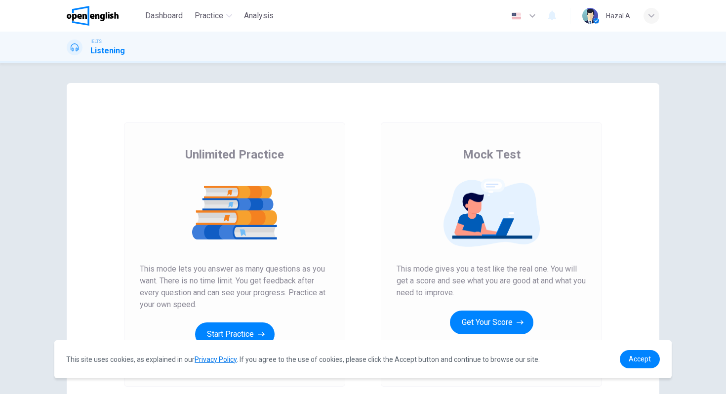  What do you see at coordinates (104, 16) in the screenshot?
I see `a: OpenEnglish logo` at bounding box center [104, 16].